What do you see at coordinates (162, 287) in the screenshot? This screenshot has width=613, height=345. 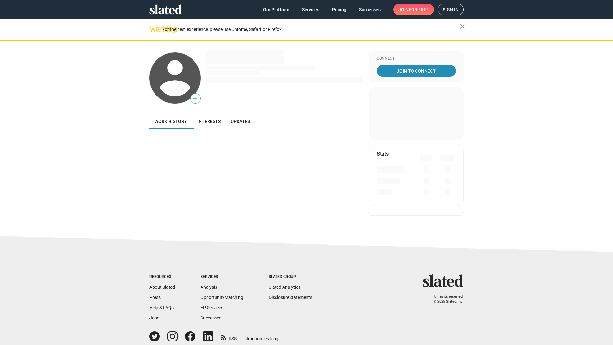 I see `a: About Slated` at bounding box center [162, 287].